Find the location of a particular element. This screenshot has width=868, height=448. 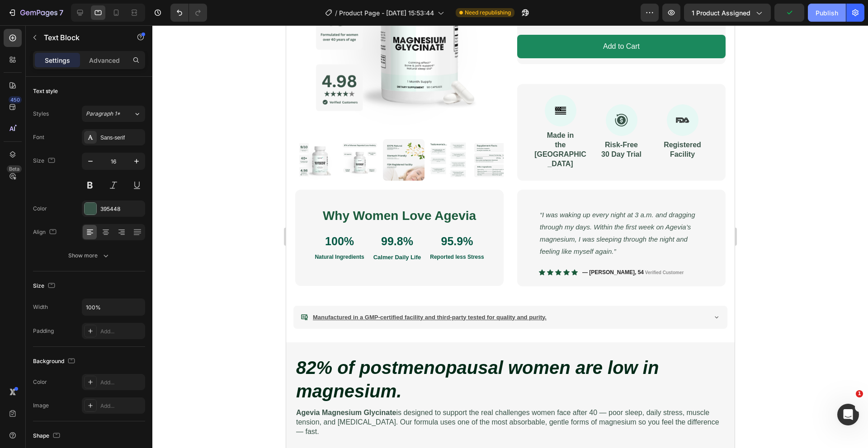

span: Verified Customer is located at coordinates (379, 247).